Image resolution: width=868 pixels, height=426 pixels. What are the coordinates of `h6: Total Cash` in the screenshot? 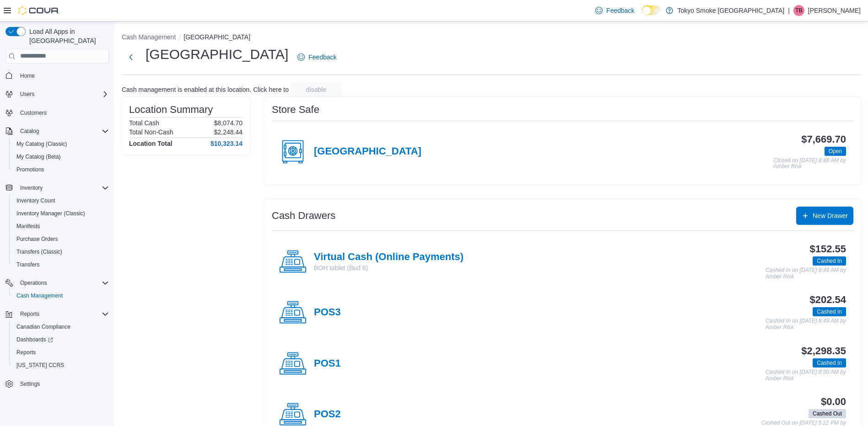 It's located at (144, 123).